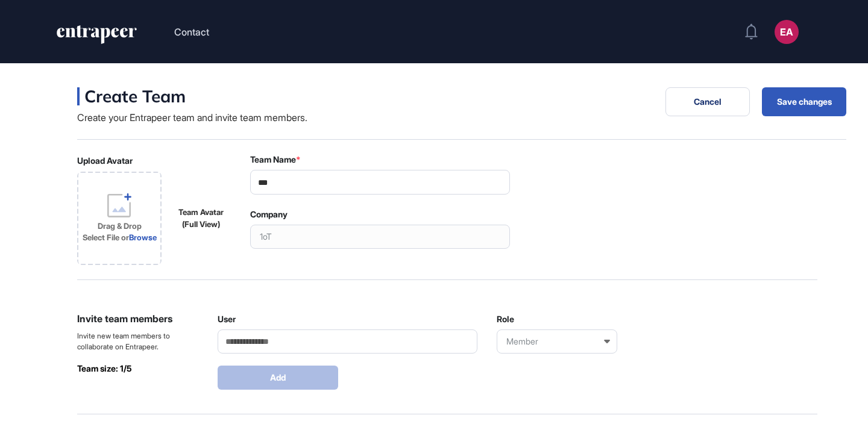 The height and width of the screenshot is (424, 868). I want to click on div: Create your Entrapeer team and invite team members., so click(192, 118).